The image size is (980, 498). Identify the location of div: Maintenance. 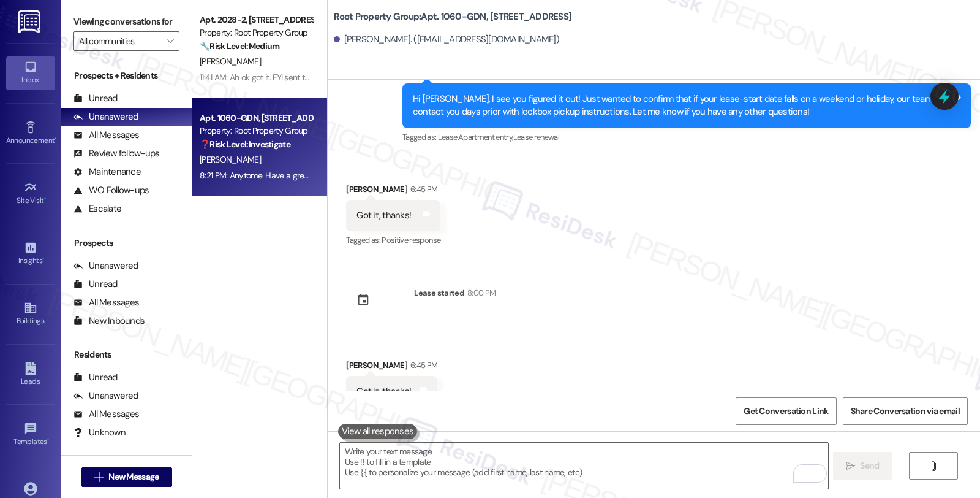
(108, 171).